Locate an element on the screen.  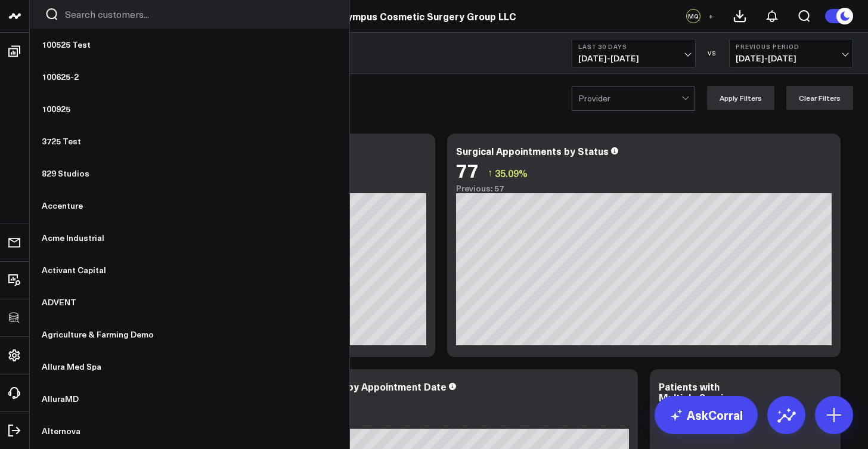
div: VS is located at coordinates (712, 53).